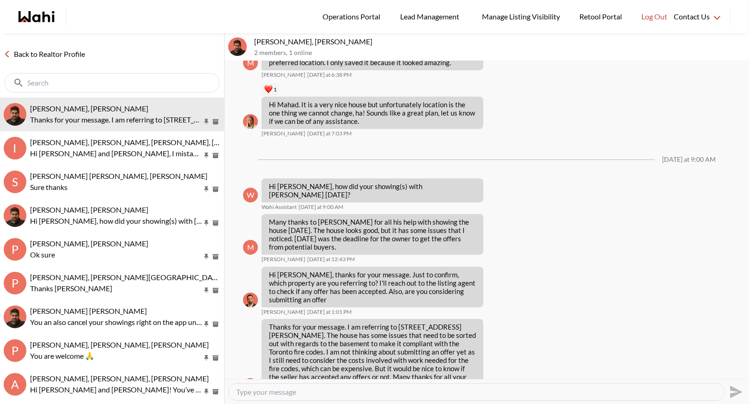 The image size is (749, 404). Describe the element at coordinates (329, 312) in the screenshot. I see `time: 2025-08-19T17:01:17.940Z` at that location.